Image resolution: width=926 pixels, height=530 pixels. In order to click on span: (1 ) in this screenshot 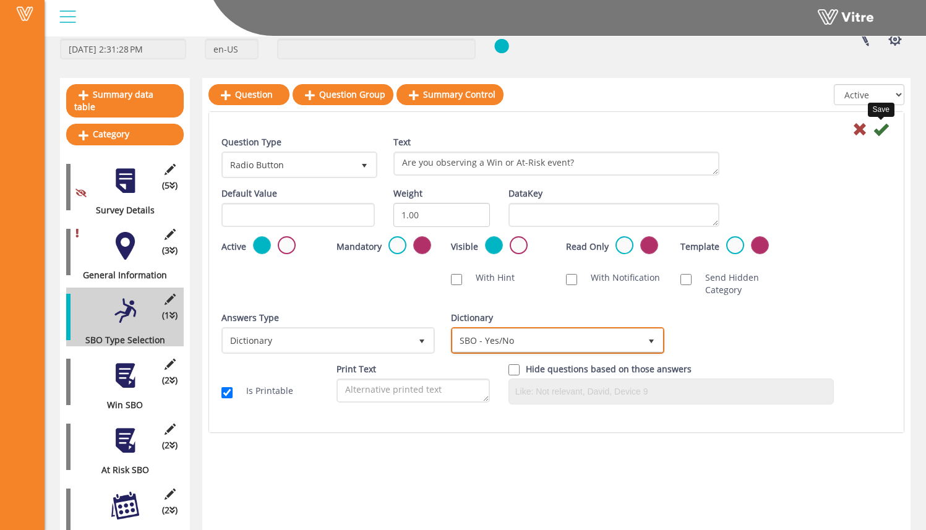, I will do `click(170, 316)`.